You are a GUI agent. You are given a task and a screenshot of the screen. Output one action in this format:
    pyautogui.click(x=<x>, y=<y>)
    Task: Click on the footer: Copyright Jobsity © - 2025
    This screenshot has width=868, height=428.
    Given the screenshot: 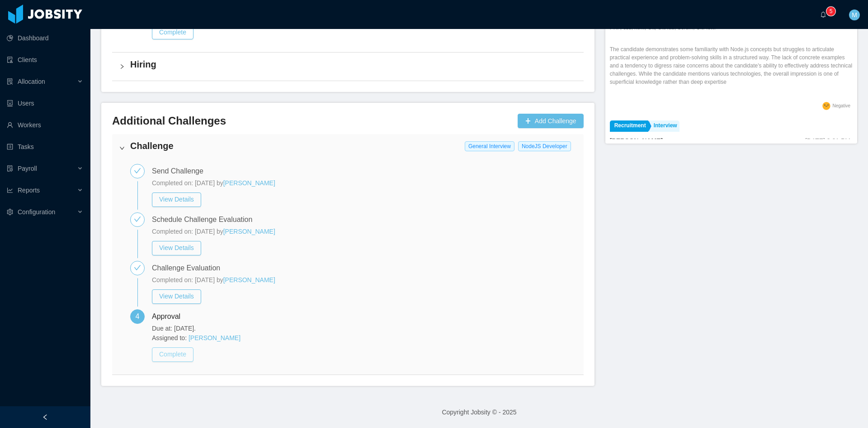 What is the action you would take?
    pyautogui.click(x=479, y=412)
    